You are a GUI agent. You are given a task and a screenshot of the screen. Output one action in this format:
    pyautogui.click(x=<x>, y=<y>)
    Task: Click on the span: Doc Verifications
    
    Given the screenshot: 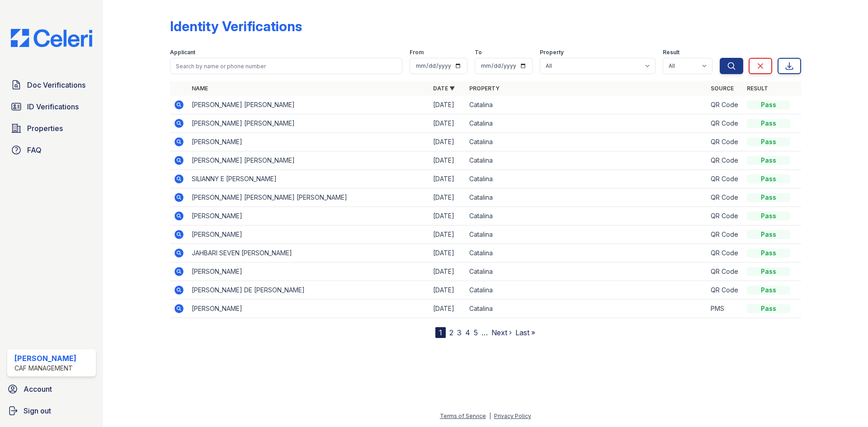 What is the action you would take?
    pyautogui.click(x=56, y=85)
    